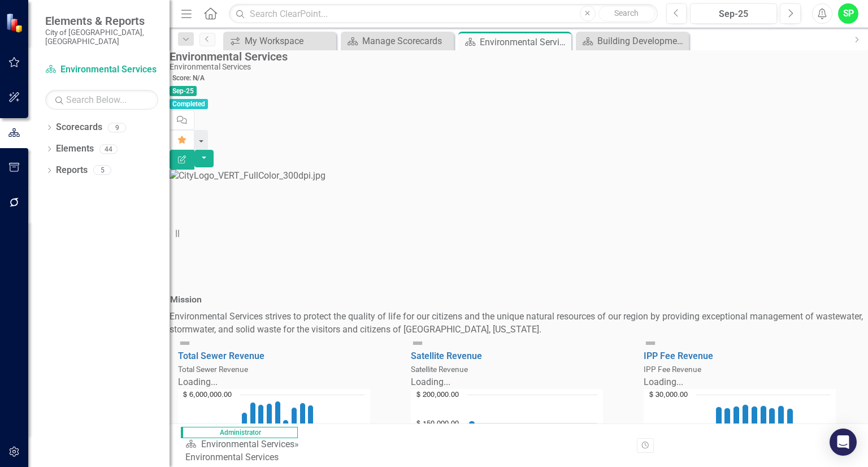  What do you see at coordinates (446, 356) in the screenshot?
I see `a: Satellite Revenue` at bounding box center [446, 356].